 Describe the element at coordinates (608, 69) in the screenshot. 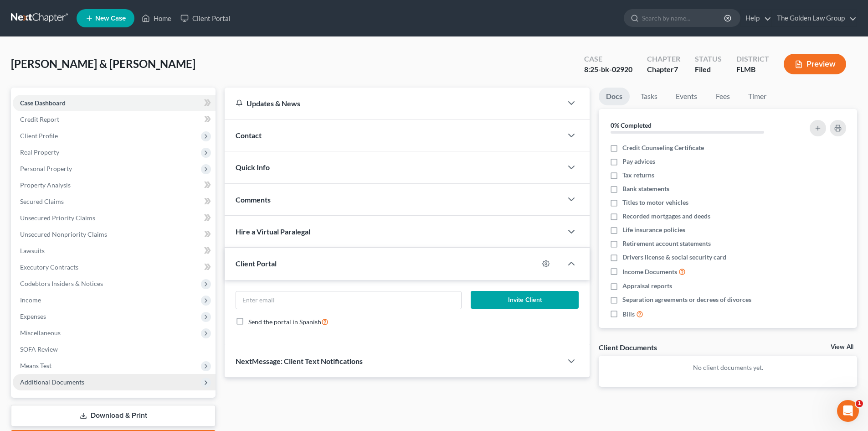

I see `div: 8:25-bk-02920` at that location.